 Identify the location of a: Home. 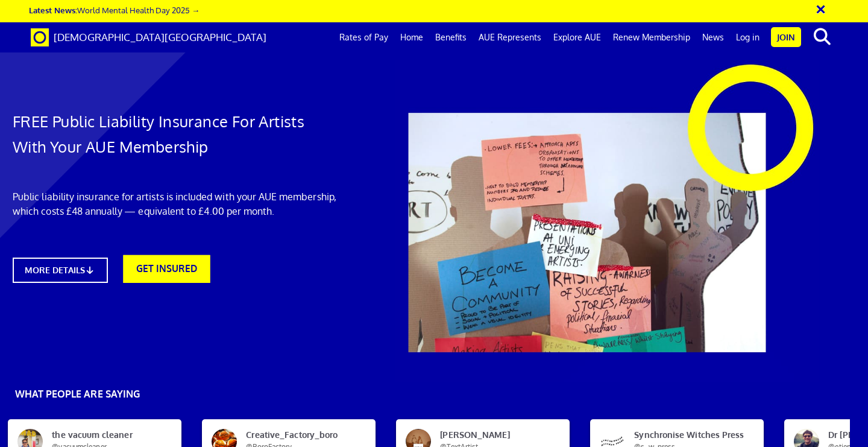
(412, 38).